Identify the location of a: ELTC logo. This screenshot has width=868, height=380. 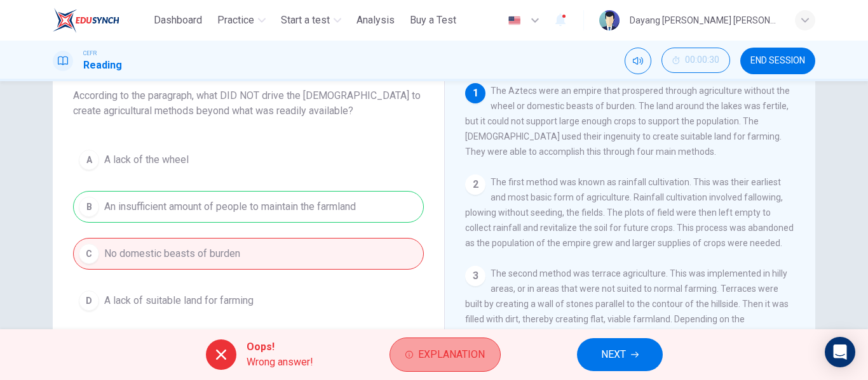
(101, 20).